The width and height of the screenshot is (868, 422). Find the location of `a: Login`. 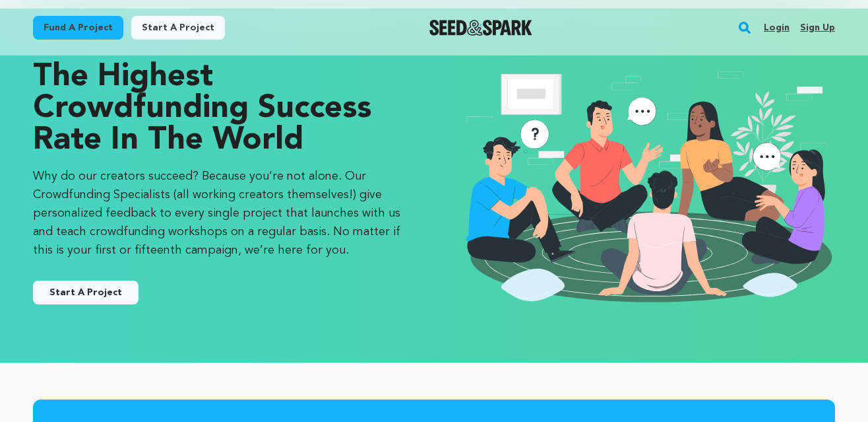

a: Login is located at coordinates (776, 28).